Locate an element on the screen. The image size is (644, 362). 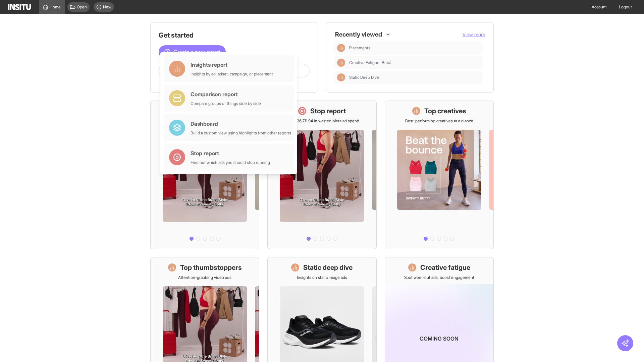
a: Top creativesBest-performing creatives at a glance is located at coordinates (439, 175).